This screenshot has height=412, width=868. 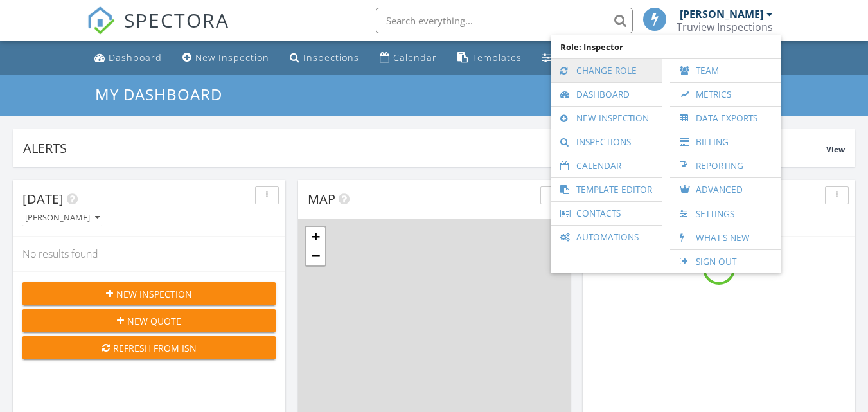 I want to click on a: Metrics, so click(x=725, y=94).